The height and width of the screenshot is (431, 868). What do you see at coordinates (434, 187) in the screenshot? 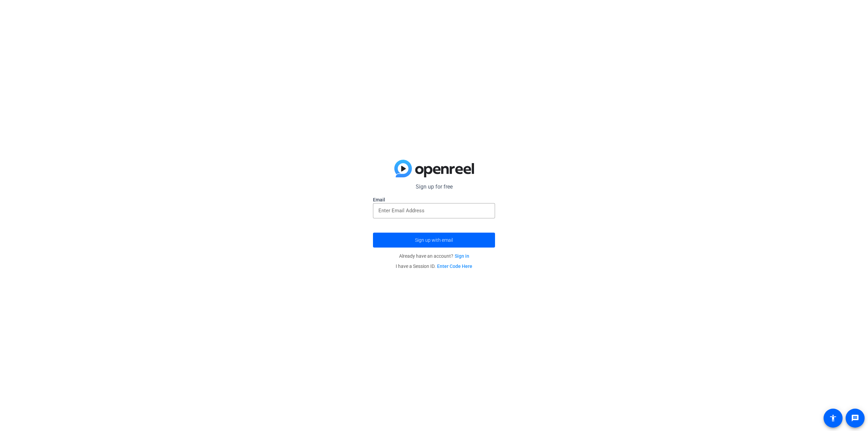
I see `p: Sign up for free` at bounding box center [434, 187].